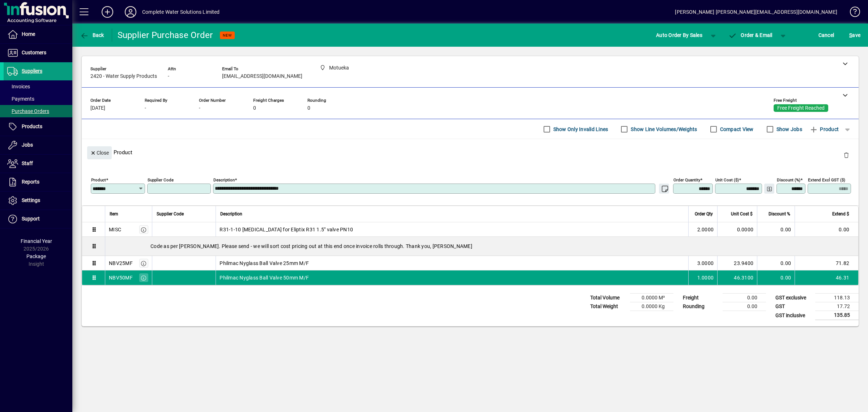 The height and width of the screenshot is (412, 868). I want to click on span: S, so click(851, 35).